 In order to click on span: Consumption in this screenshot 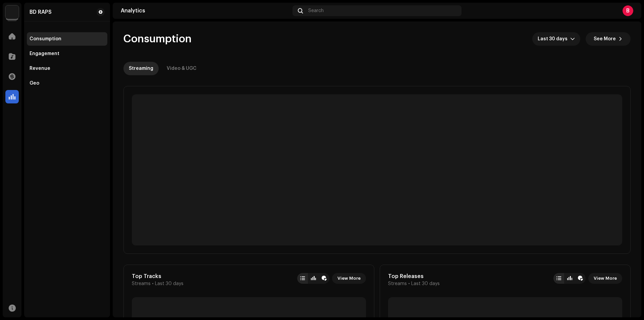, I will do `click(158, 39)`.